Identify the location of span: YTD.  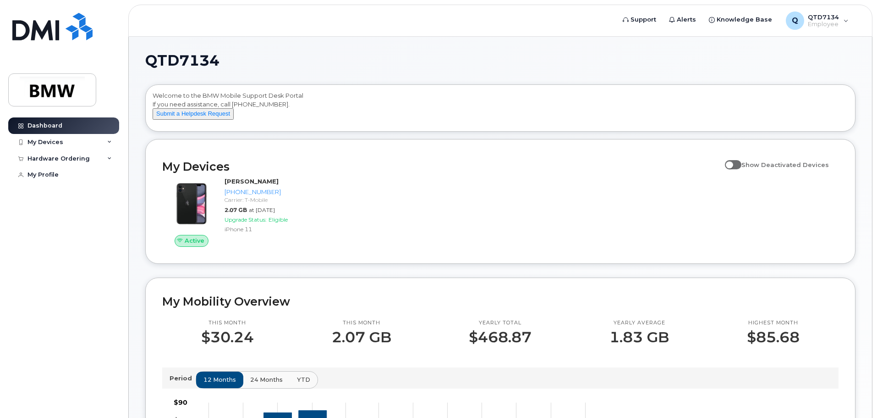
(303, 379).